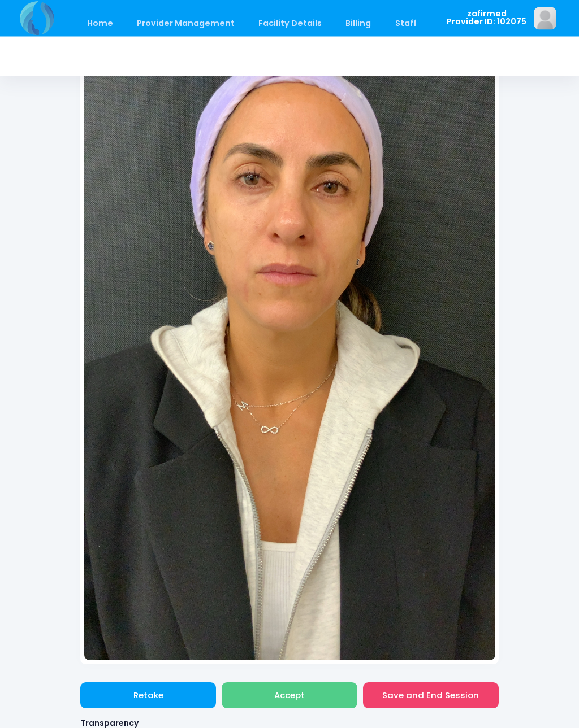 The width and height of the screenshot is (579, 728). I want to click on span: Retake, so click(148, 695).